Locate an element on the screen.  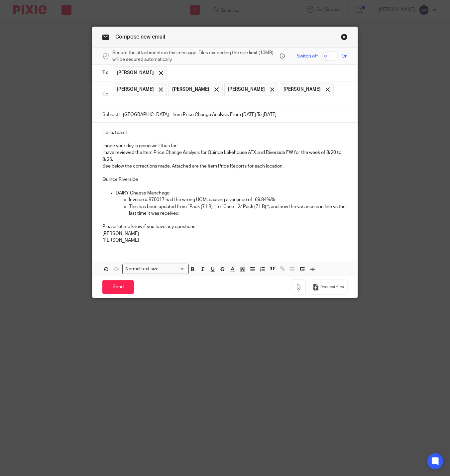
label: Cc: is located at coordinates (106, 94).